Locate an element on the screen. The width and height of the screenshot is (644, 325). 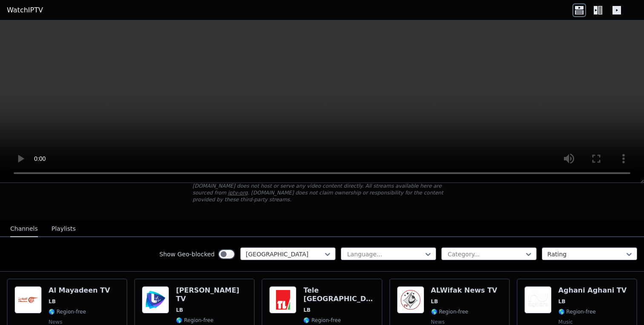
a: WatchIPTV is located at coordinates (25, 10).